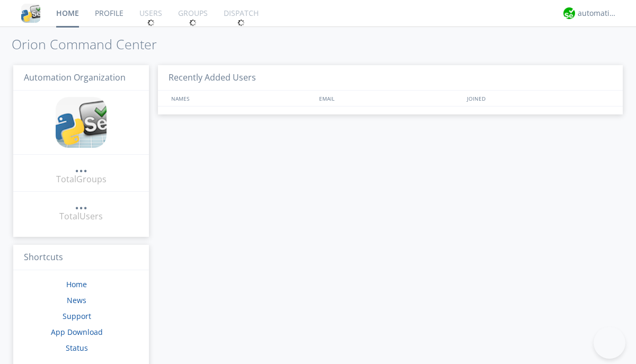 Image resolution: width=636 pixels, height=364 pixels. I want to click on div: JOINED, so click(539, 98).